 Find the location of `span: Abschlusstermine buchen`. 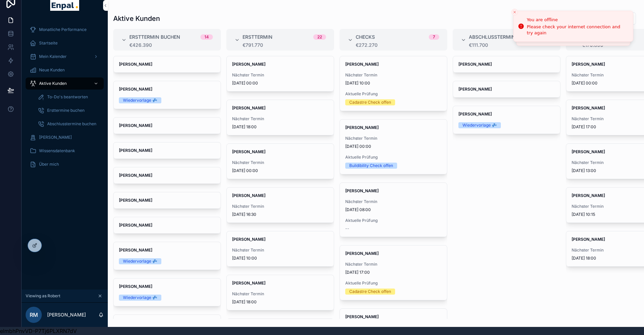

span: Abschlusstermine buchen is located at coordinates (72, 124).